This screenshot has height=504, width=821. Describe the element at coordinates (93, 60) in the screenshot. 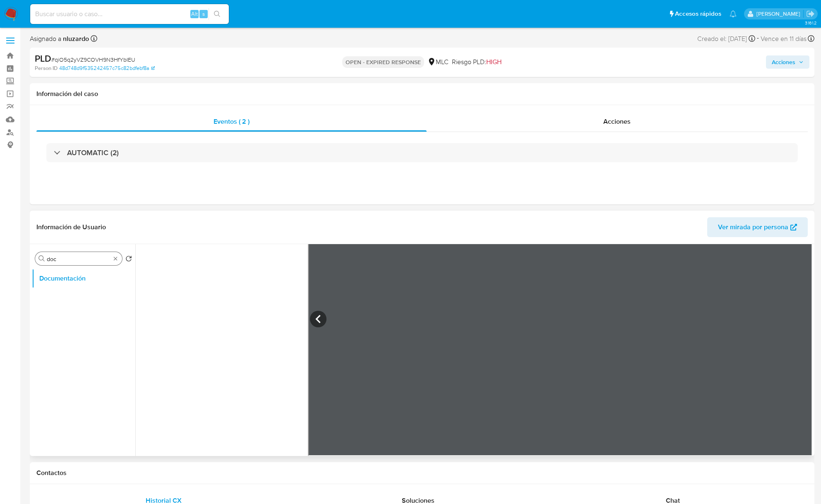

I see `span: # qiO5q2yVZ9COVH9N3HfYbIEU` at that location.